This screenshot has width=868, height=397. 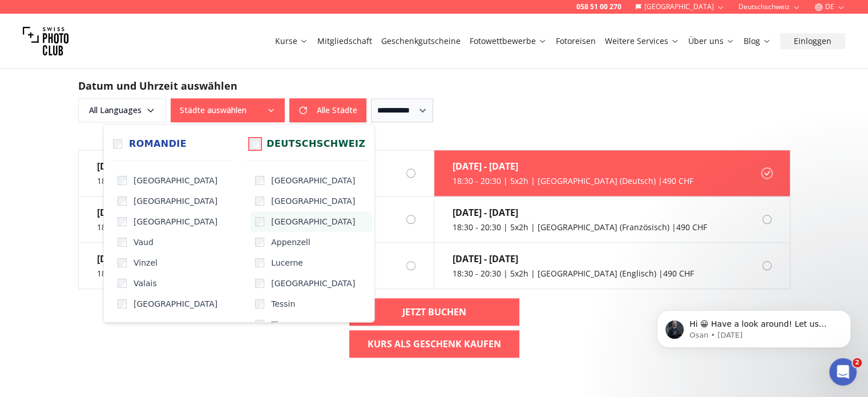 What do you see at coordinates (122, 242) in the screenshot?
I see `input: Vaud` at bounding box center [122, 242].